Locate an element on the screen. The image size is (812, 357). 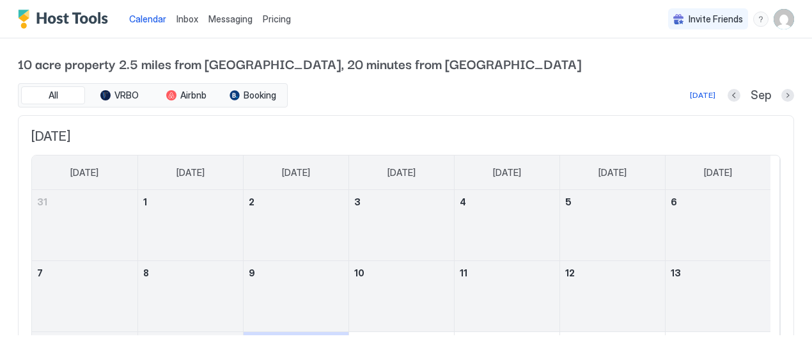
a: Sunday is located at coordinates (84, 173).